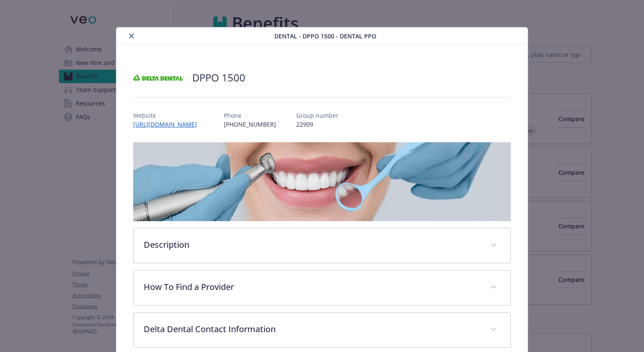 This screenshot has width=644, height=352. I want to click on p: Delta Dental Contact Information, so click(312, 329).